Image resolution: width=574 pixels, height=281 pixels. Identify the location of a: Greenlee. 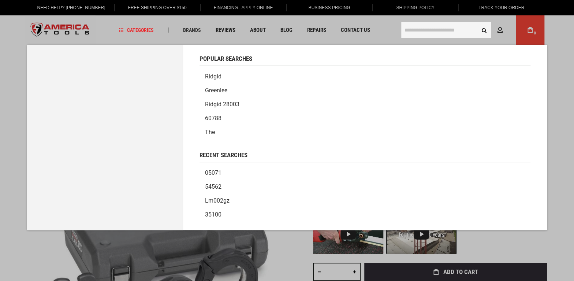
(365, 90).